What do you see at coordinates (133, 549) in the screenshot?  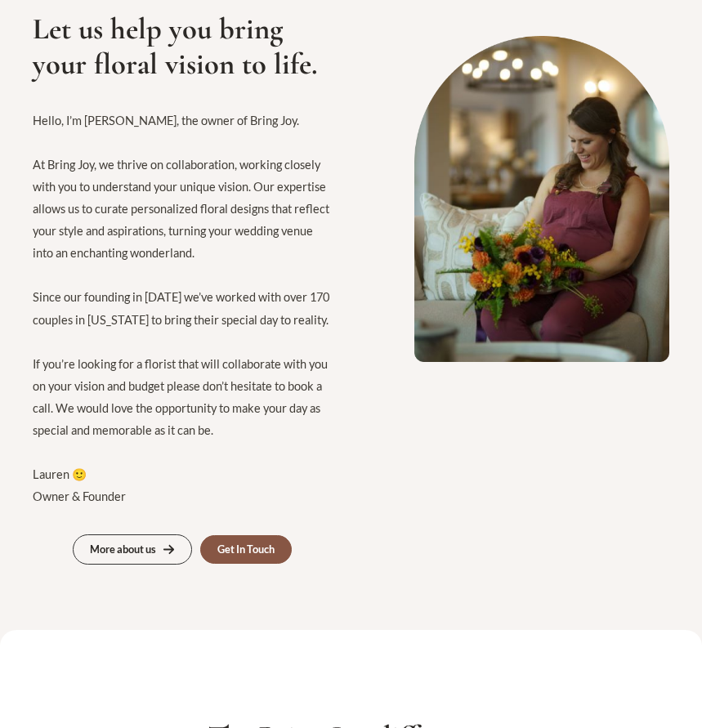 I see `a: More about us` at bounding box center [133, 549].